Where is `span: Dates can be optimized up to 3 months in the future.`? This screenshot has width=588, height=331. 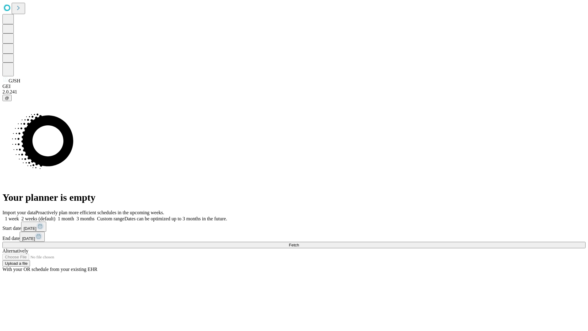 span: Dates can be optimized up to 3 months in the future. is located at coordinates (176, 218).